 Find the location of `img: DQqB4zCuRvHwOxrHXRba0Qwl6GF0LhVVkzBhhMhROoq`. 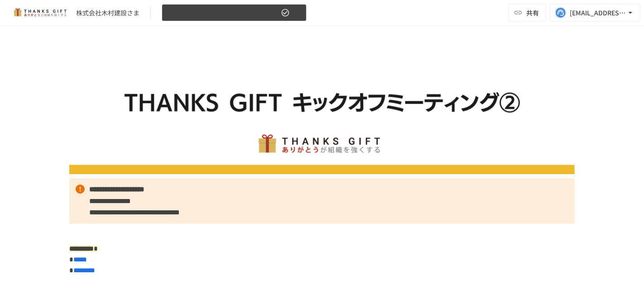

img: DQqB4zCuRvHwOxrHXRba0Qwl6GF0LhVVkzBhhMhROoq is located at coordinates (322, 111).